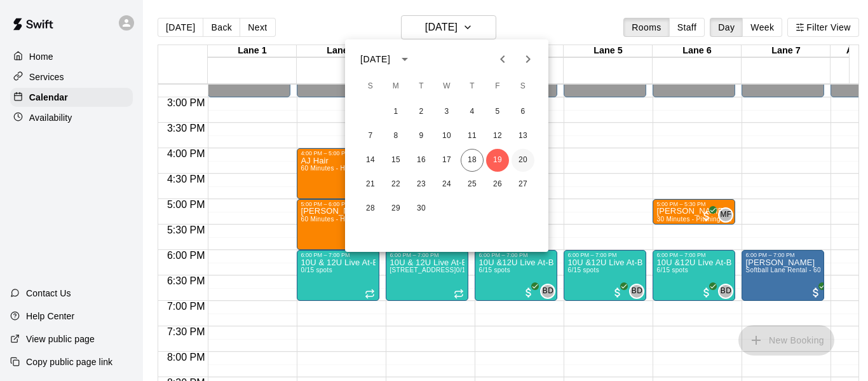 This screenshot has width=868, height=381. What do you see at coordinates (523, 184) in the screenshot?
I see `button: 27` at bounding box center [523, 184].